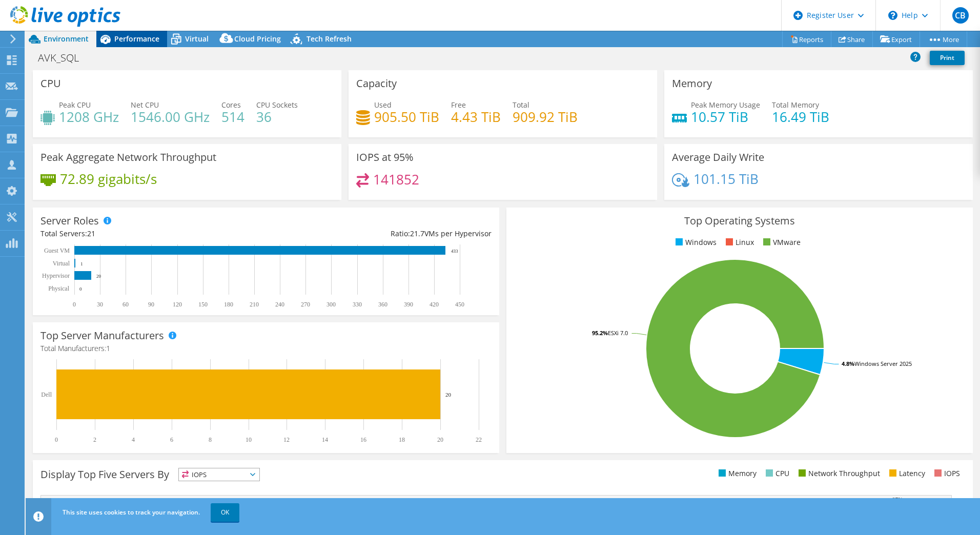 The image size is (980, 535). Describe the element at coordinates (521, 105) in the screenshot. I see `span: Total` at that location.